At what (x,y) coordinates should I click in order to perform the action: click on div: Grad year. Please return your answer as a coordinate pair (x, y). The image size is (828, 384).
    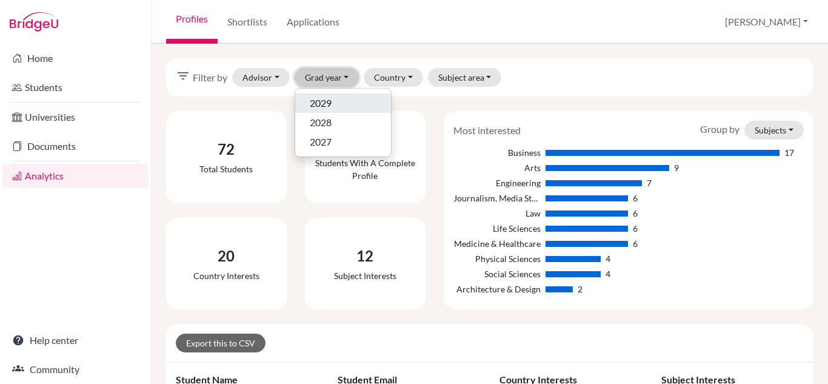
    Looking at the image, I should click on (343, 122).